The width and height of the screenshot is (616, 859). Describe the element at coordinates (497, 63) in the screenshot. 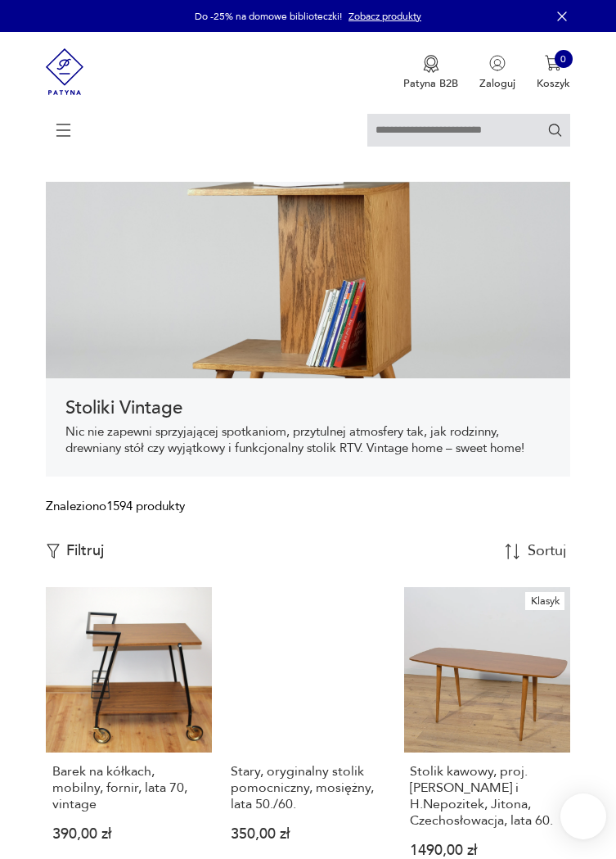

I see `img: Ikonka użytkownika` at that location.